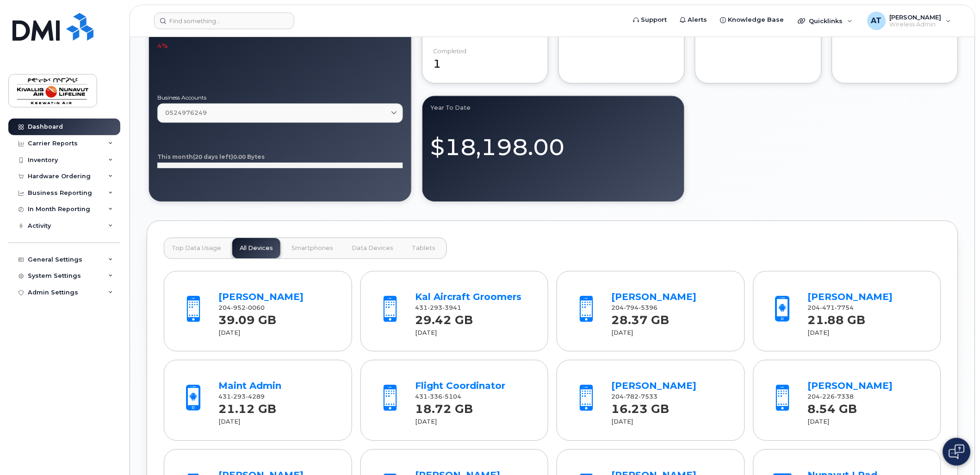 The width and height of the screenshot is (980, 475). I want to click on span: Alerts, so click(698, 20).